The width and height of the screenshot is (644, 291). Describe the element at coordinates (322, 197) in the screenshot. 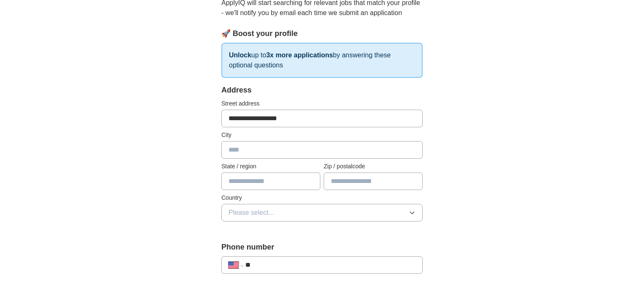

I see `label: Country` at that location.